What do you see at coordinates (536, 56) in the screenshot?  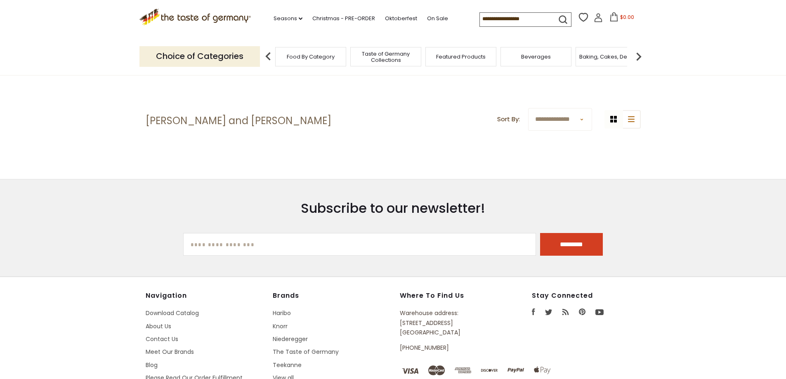 I see `span: Beverages` at bounding box center [536, 56].